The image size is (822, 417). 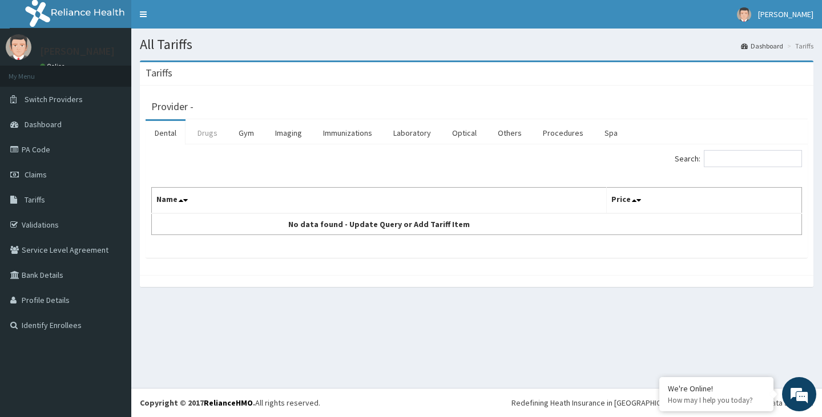 I want to click on a: Procedures, so click(x=563, y=133).